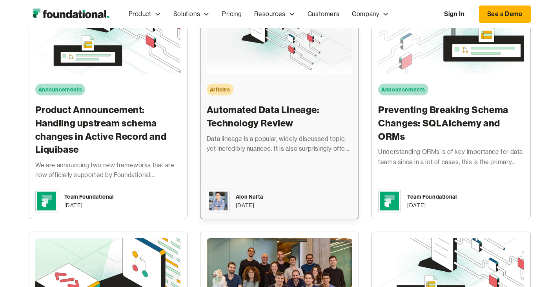 The width and height of the screenshot is (559, 287). What do you see at coordinates (451, 157) in the screenshot?
I see `div: Understanding ORMs is of key importance for data teams since in a lot of cases, this is the prima...` at bounding box center [451, 157].